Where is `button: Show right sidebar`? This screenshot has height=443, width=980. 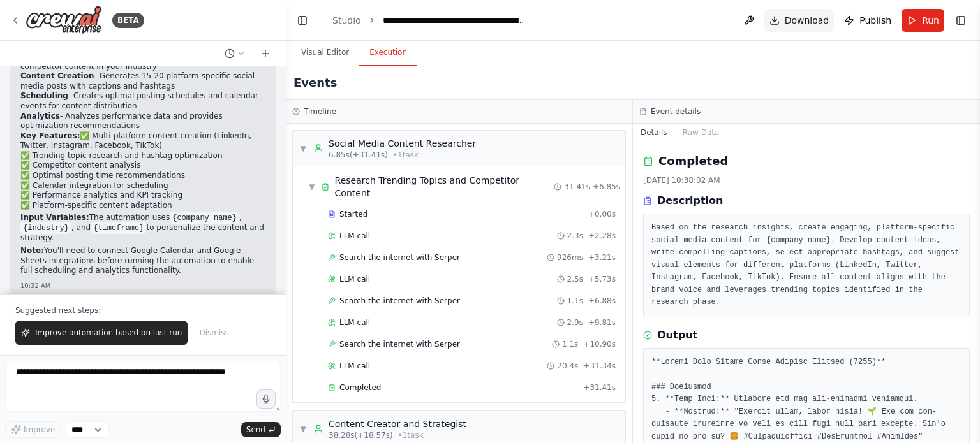
button: Show right sidebar is located at coordinates (961, 20).